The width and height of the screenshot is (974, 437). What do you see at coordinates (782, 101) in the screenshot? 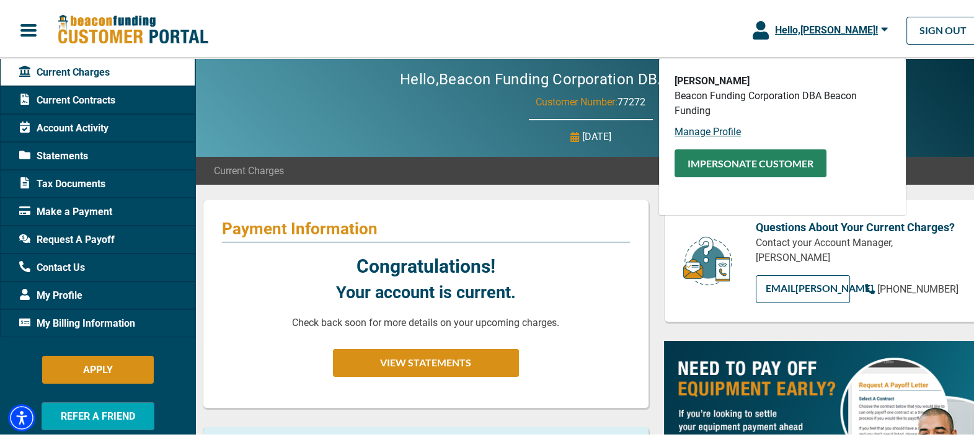
I see `p: Beacon Funding Corporation DBA Beacon Funding` at bounding box center [782, 101].